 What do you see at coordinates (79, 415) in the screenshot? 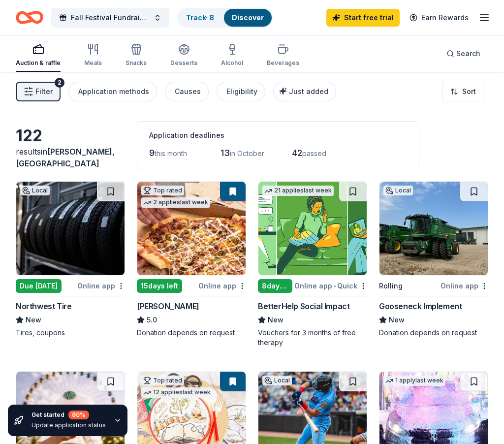
I see `div: 80 %` at bounding box center [79, 415].